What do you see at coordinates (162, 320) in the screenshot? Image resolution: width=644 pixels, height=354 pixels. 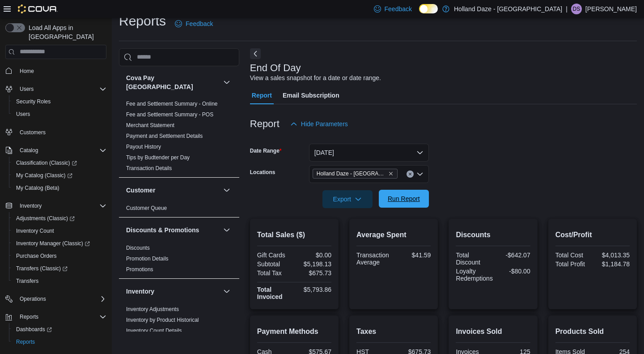 I see `span: Inventory by Product Historical` at bounding box center [162, 320].